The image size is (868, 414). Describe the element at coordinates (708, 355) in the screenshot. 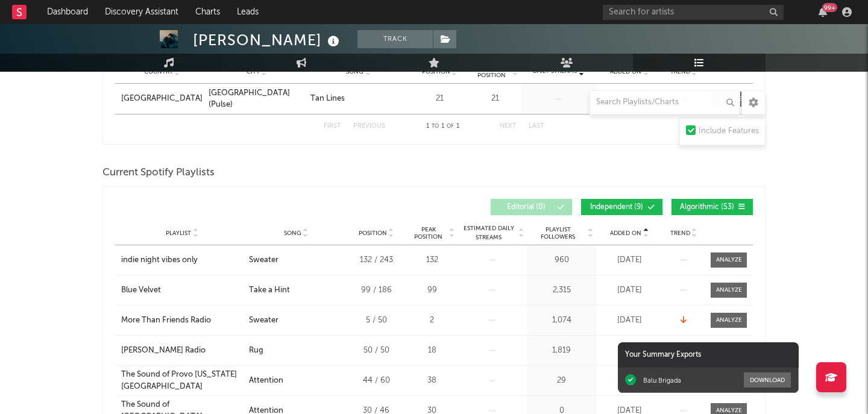

I see `div: Your Summary Exports` at that location.